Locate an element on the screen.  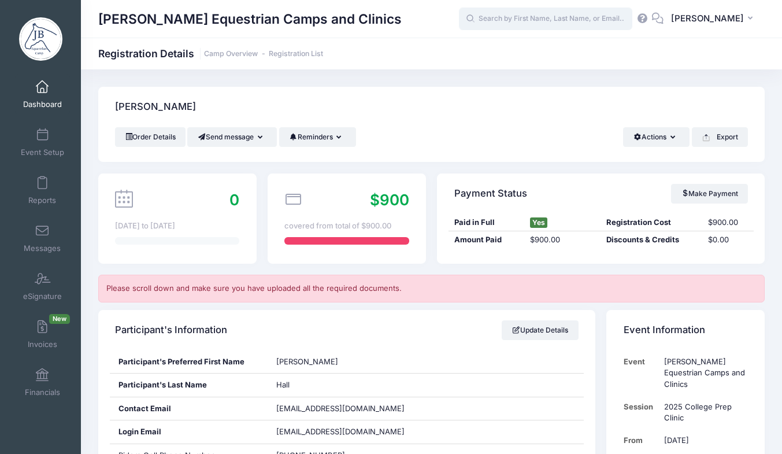
h4: Event Information is located at coordinates (664, 329).